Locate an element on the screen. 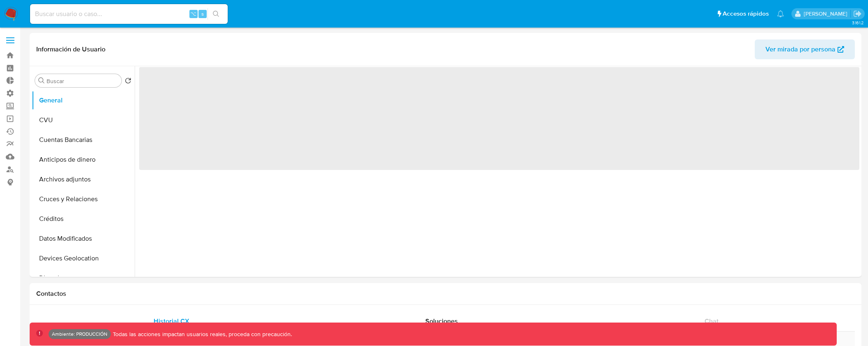 The image size is (868, 346). p: Todas las acciones impactan usuarios reales, proceda con precaución. is located at coordinates (202, 334).